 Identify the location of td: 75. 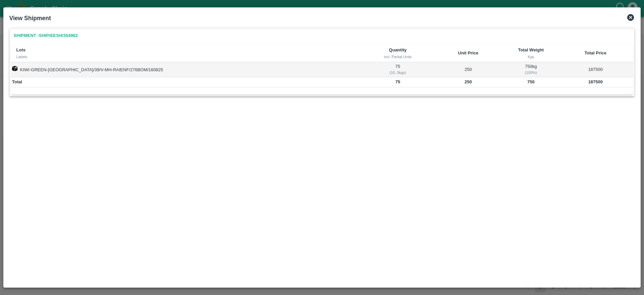
(398, 69).